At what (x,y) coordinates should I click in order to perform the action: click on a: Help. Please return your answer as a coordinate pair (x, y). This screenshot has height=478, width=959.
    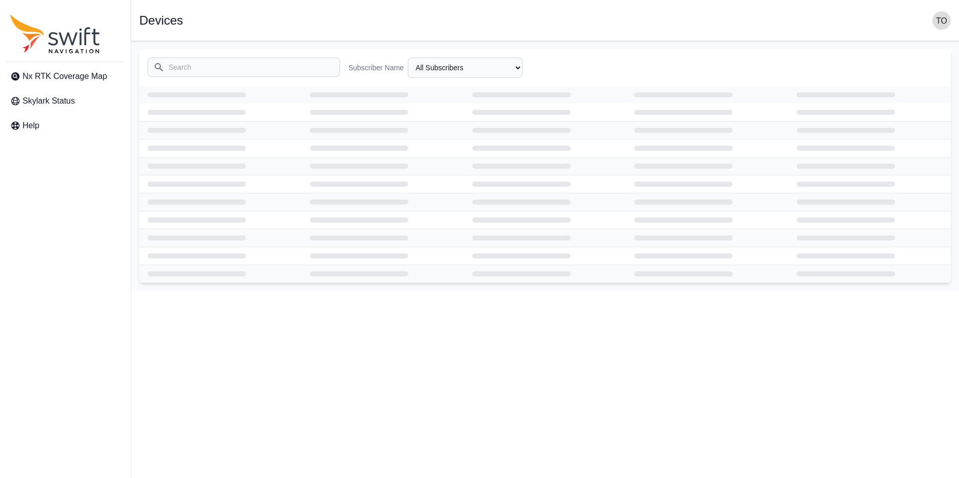
    Looking at the image, I should click on (65, 126).